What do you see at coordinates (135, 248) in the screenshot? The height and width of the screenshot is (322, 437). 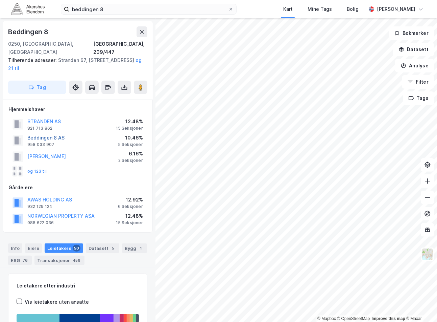 I see `div: Bygg` at bounding box center [135, 248].